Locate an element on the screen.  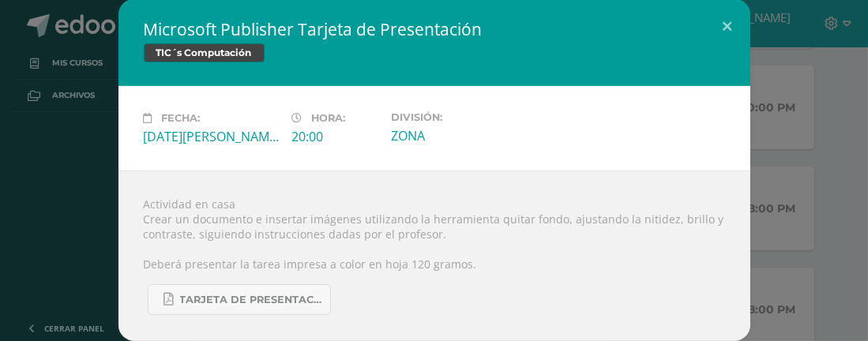
span: TARJETA DE PRESENTACIÓN PRIMERO BÁSICO.pdf is located at coordinates (251, 300).